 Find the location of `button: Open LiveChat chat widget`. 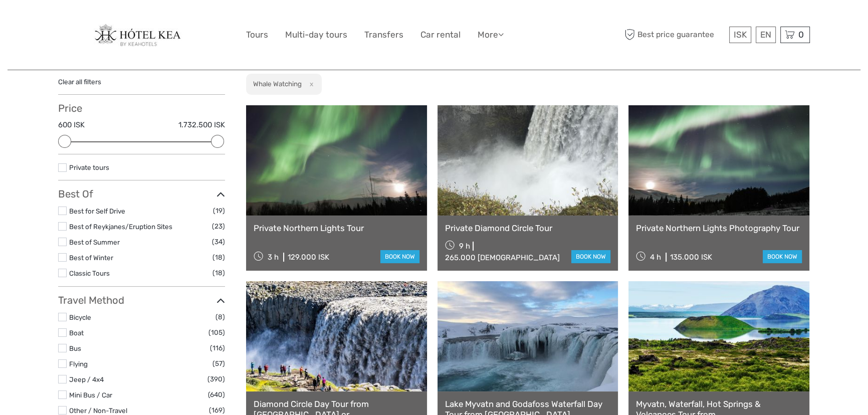

button: Open LiveChat chat widget is located at coordinates (121, 21).